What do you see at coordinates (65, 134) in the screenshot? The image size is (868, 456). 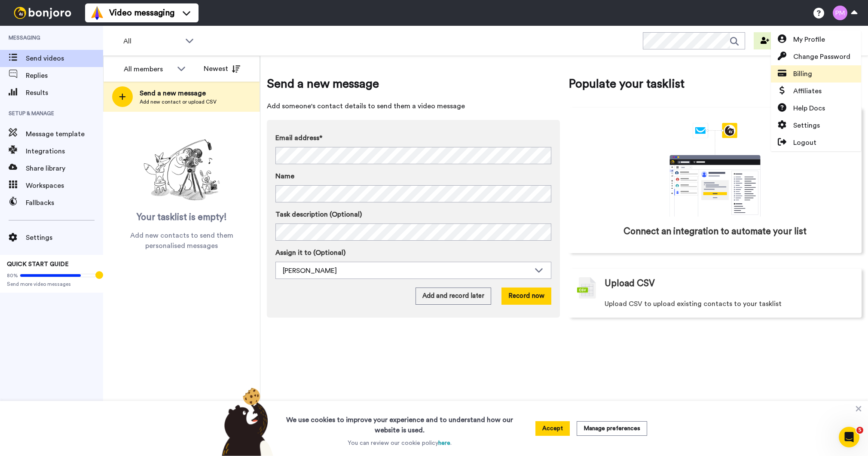 I see `span: Message template` at bounding box center [65, 134].